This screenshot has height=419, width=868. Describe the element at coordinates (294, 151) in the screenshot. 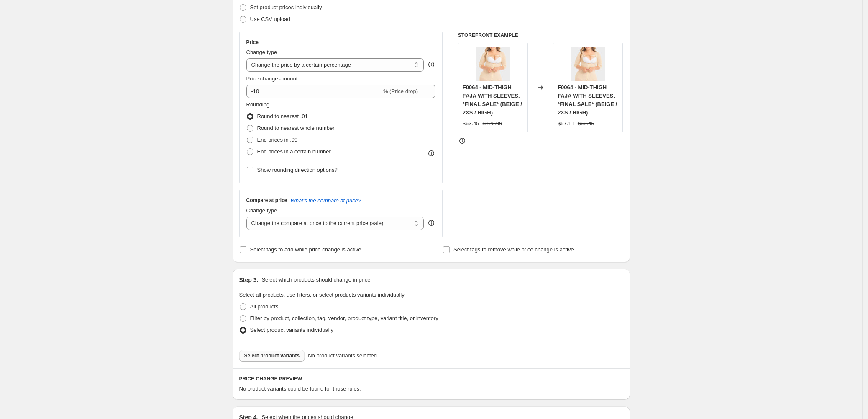

I see `span: End prices in a certain number` at that location.